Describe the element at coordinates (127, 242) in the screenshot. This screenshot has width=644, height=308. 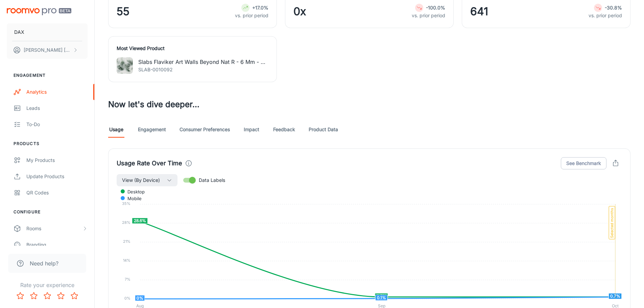
I see `tspan: 21%` at that location.